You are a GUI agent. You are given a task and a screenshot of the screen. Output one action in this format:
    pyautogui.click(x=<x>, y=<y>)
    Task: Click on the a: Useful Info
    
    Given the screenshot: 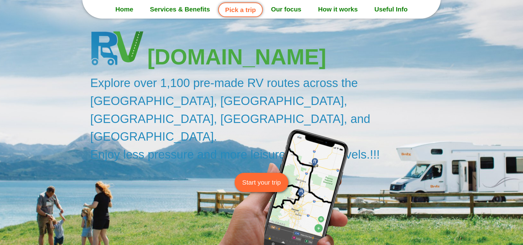 What is the action you would take?
    pyautogui.click(x=391, y=9)
    